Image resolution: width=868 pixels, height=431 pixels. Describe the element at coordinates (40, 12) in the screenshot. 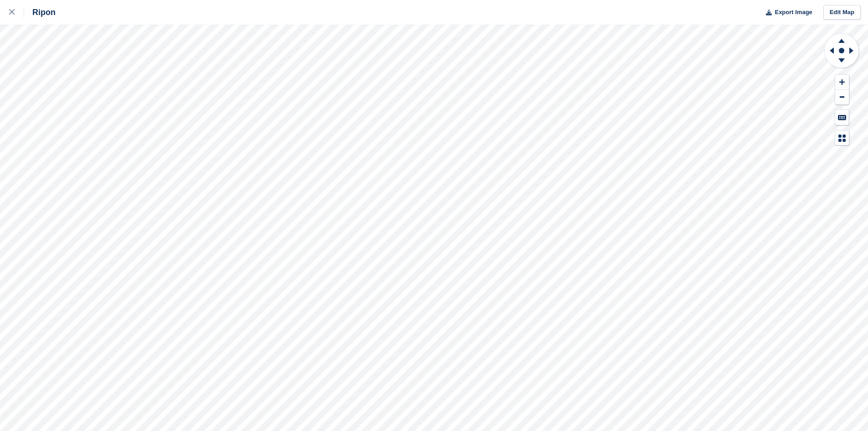

I see `div: Ripon` at that location.